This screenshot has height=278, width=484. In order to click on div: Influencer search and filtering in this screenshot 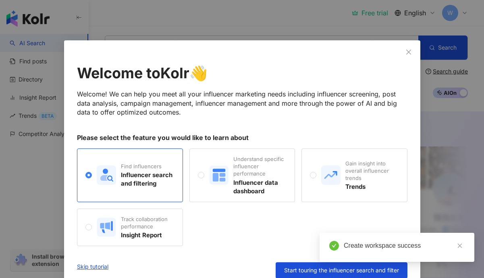, I will do `click(147, 179)`.